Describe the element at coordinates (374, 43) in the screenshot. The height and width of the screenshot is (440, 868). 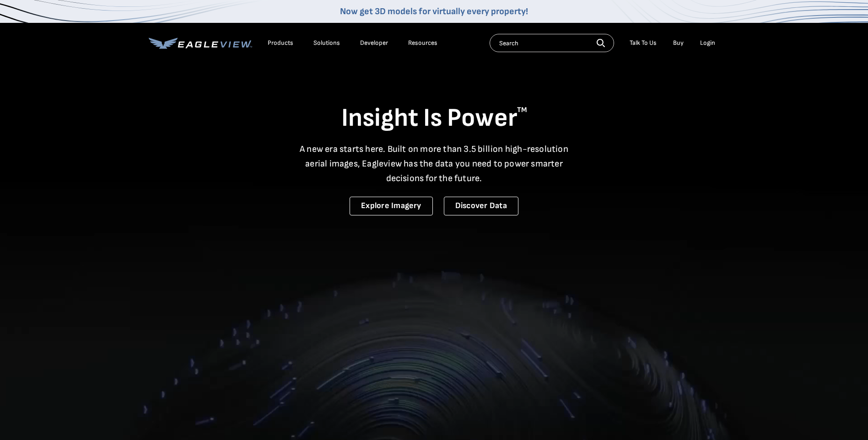
I see `a: Developer` at that location.